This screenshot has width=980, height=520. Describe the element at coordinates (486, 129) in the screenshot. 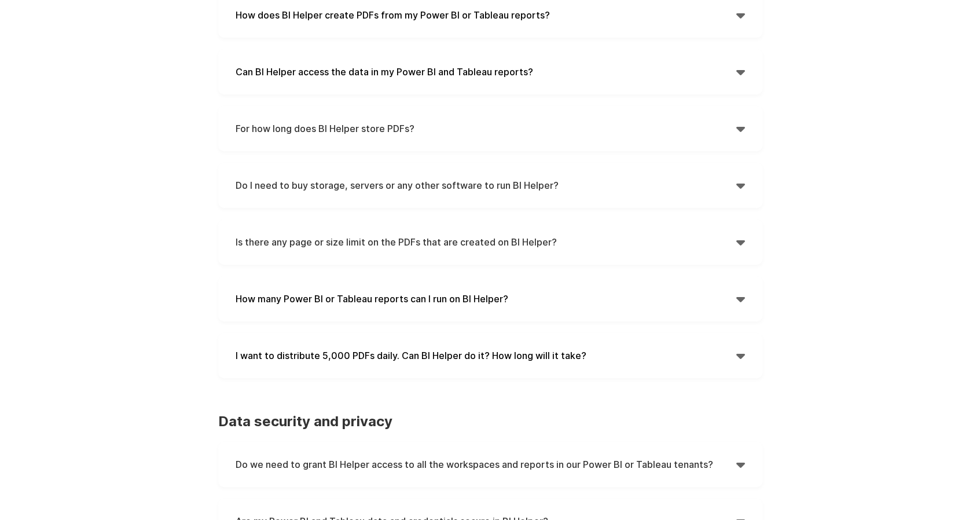

I see `h4: For how long does BI Helper store PDFs?` at that location.